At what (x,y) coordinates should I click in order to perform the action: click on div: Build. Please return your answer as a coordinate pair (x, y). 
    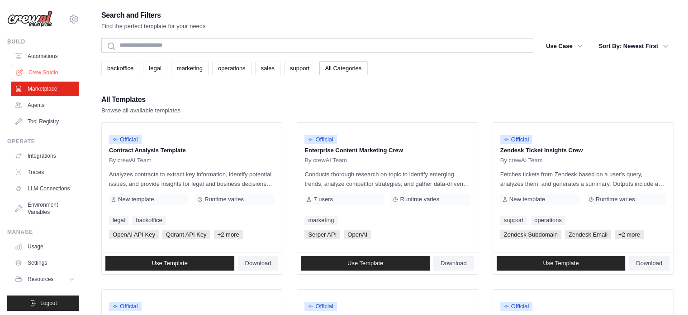
    Looking at the image, I should click on (43, 42).